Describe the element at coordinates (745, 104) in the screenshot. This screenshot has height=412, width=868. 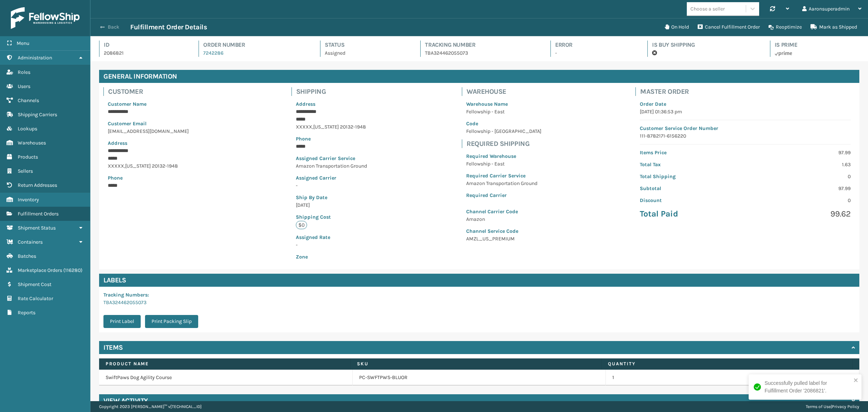
I see `p: Order Date` at that location.